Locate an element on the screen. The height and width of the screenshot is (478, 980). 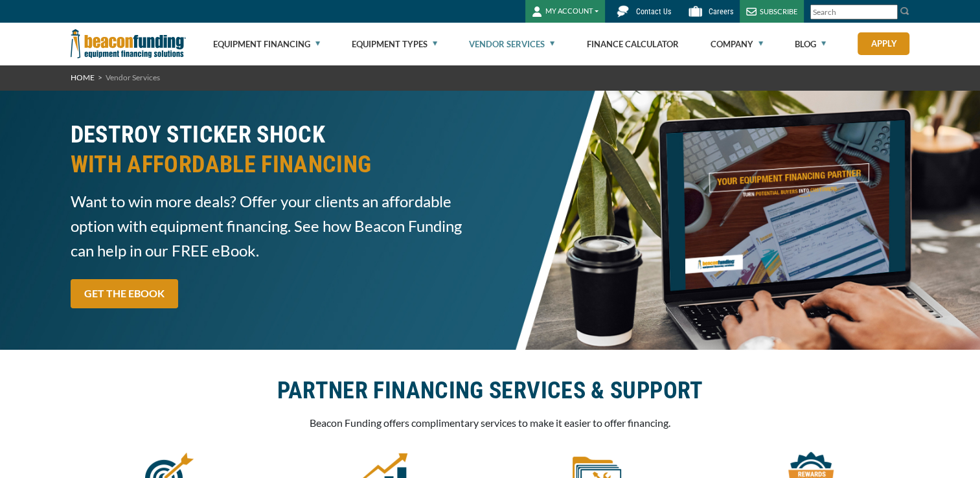
span: Contact Us is located at coordinates (654, 12).